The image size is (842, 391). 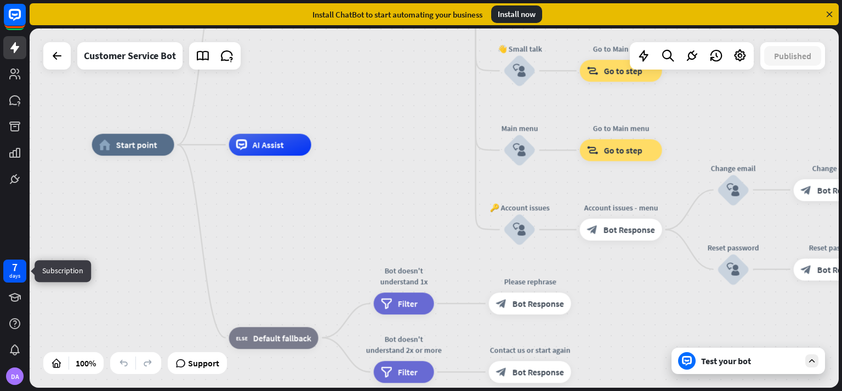 I want to click on span: Support, so click(x=203, y=363).